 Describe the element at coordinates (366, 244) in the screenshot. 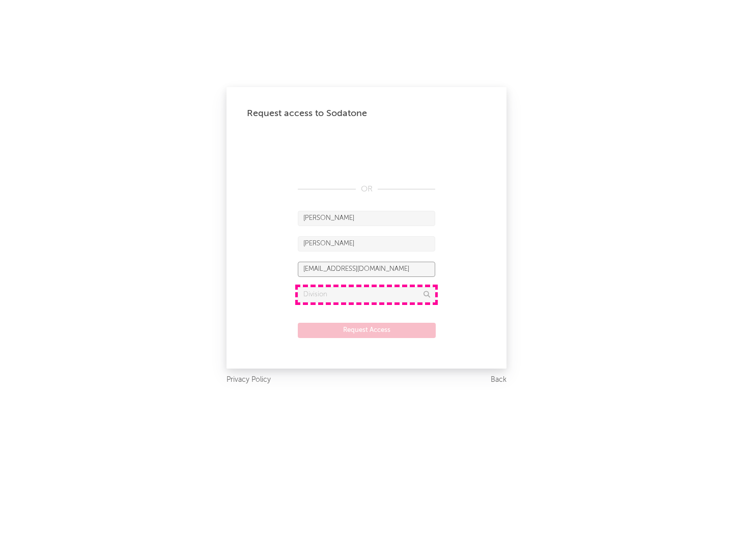

I see `input: Last Name` at that location.